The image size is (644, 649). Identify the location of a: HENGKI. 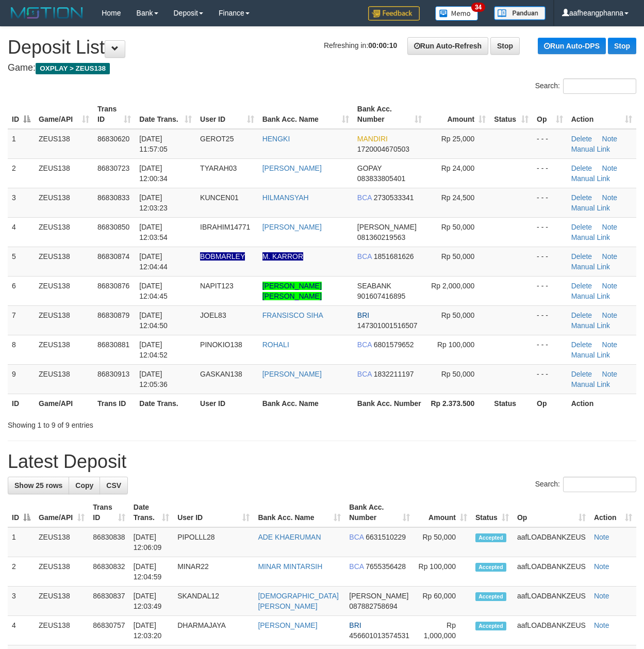
(277, 139).